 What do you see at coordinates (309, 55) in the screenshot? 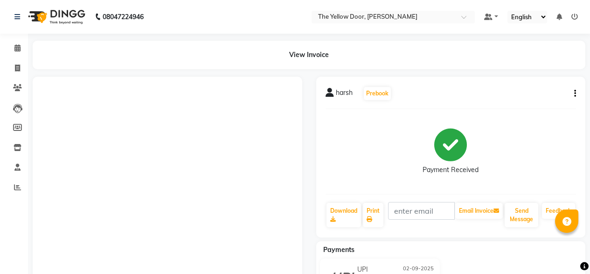
I see `div: View Invoice` at bounding box center [309, 55].